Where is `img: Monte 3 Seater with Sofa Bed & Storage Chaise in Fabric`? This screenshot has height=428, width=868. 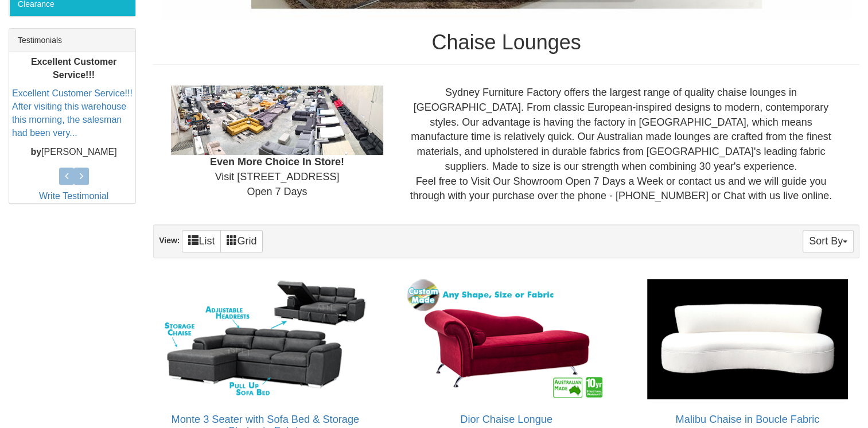
img: Monte 3 Seater with Sofa Bed & Storage Chaise in Fabric is located at coordinates (265, 339).